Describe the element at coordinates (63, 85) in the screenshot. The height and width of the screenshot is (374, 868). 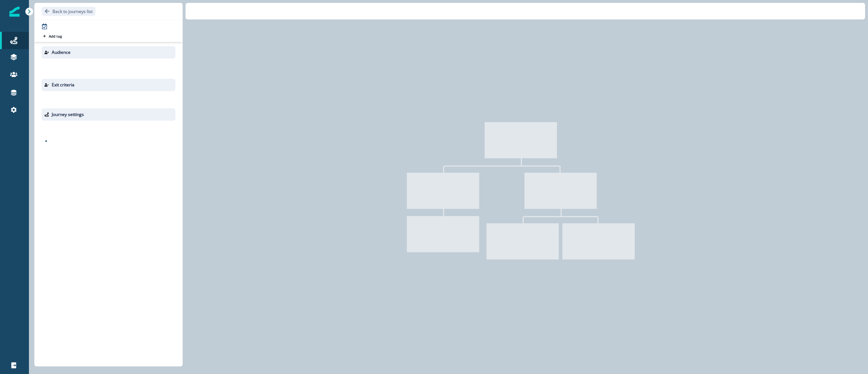
I see `p: Exit criteria` at that location.